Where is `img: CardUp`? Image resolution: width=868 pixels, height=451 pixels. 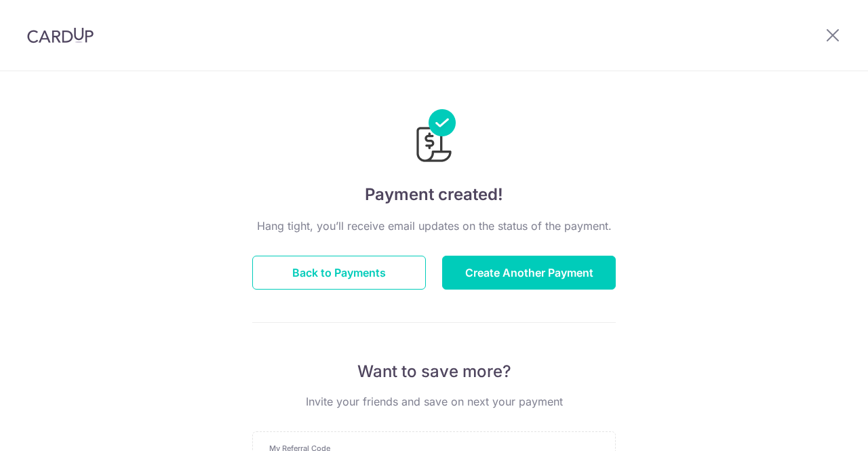 img: CardUp is located at coordinates (60, 36).